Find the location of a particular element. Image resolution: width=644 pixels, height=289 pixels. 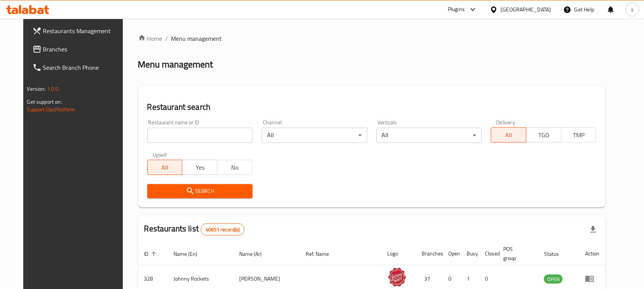

button: Yes is located at coordinates (199, 167).